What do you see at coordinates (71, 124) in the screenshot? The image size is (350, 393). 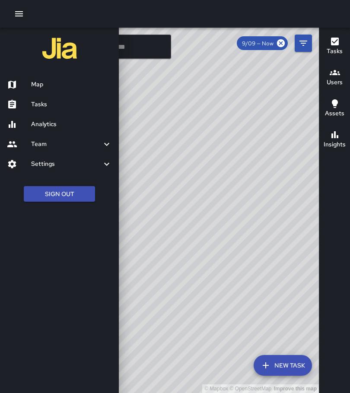 I see `h6: Analytics` at bounding box center [71, 124].